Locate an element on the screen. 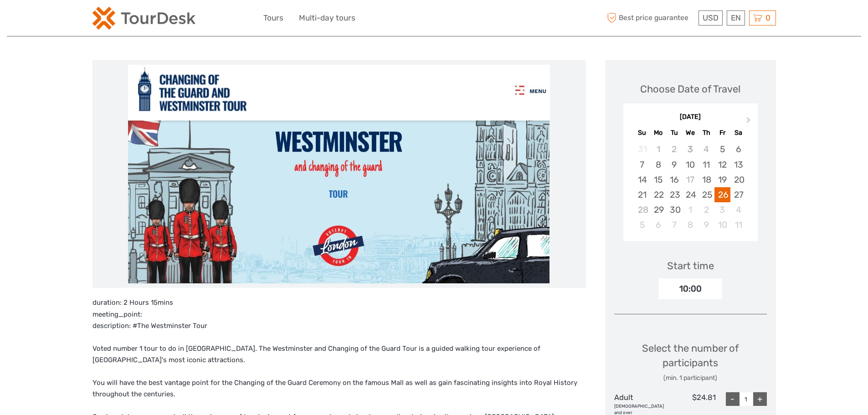 This screenshot has height=415, width=868. div: Choose Saturday, September 20th, 2025 is located at coordinates (738, 179).